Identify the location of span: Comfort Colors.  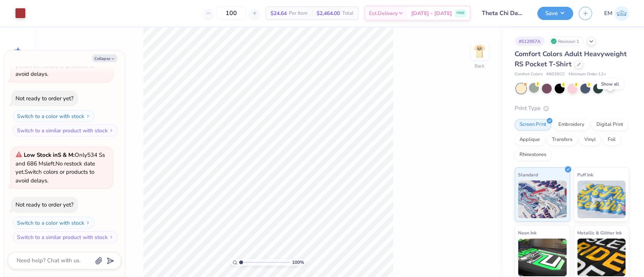
(528, 74).